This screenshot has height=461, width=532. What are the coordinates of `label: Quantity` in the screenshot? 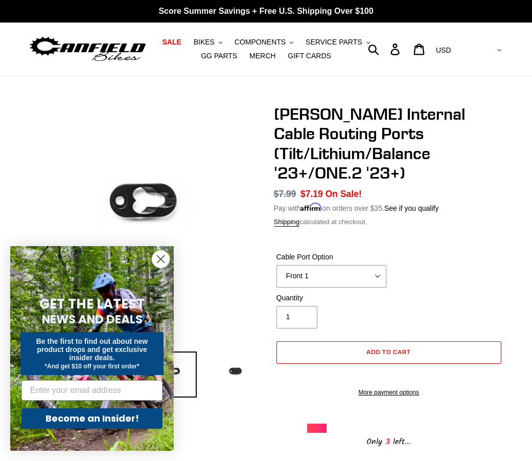 It's located at (331, 298).